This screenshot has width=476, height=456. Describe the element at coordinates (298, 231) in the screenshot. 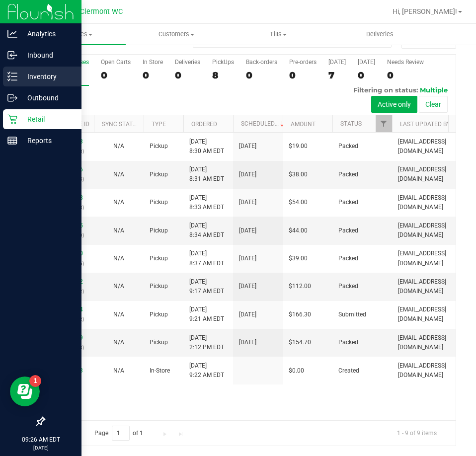

I see `span: $44.00` at that location.